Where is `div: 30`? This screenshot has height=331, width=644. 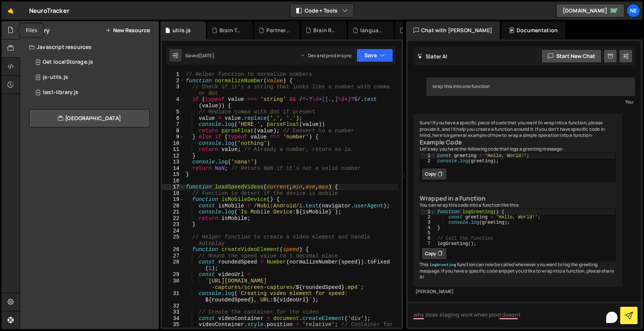 div: 30 is located at coordinates (173, 283).